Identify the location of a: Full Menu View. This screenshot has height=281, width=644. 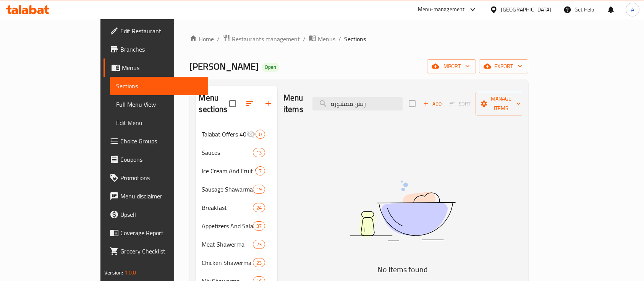
(159, 104).